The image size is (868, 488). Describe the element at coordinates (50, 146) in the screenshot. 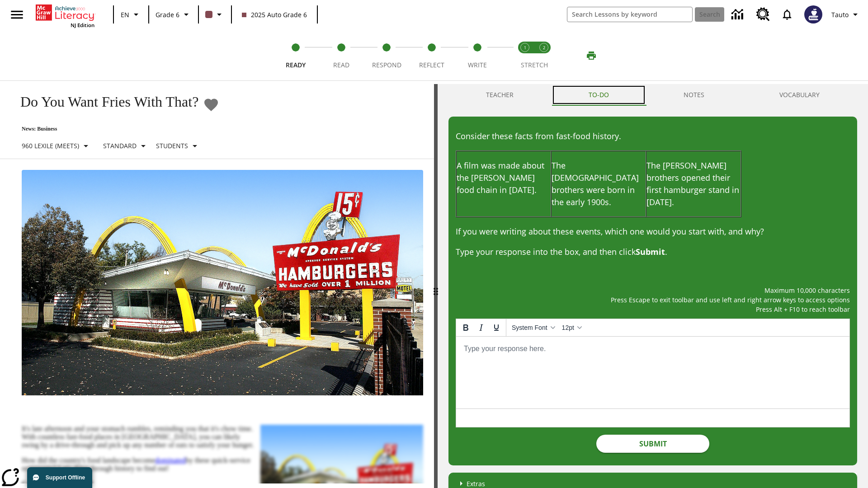

I see `p: 960 Lexile (Meets)` at that location.